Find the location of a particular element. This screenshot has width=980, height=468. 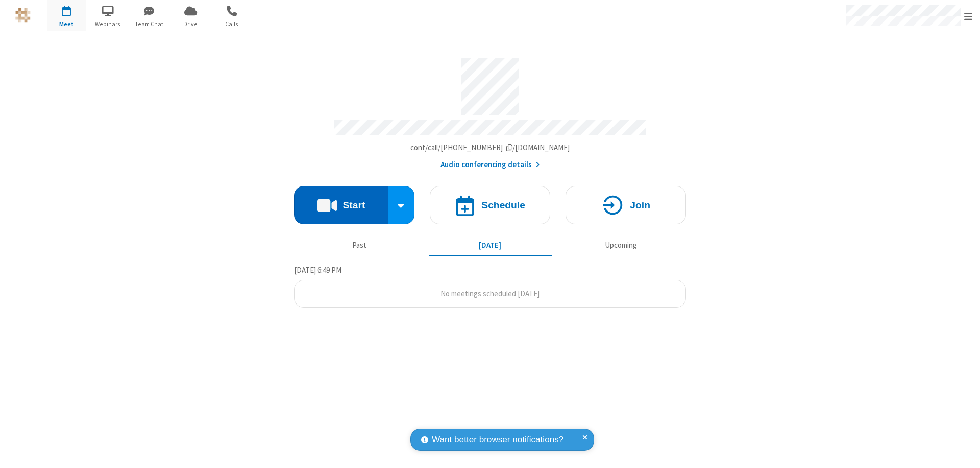

section: Today's Meetings is located at coordinates (490, 286).